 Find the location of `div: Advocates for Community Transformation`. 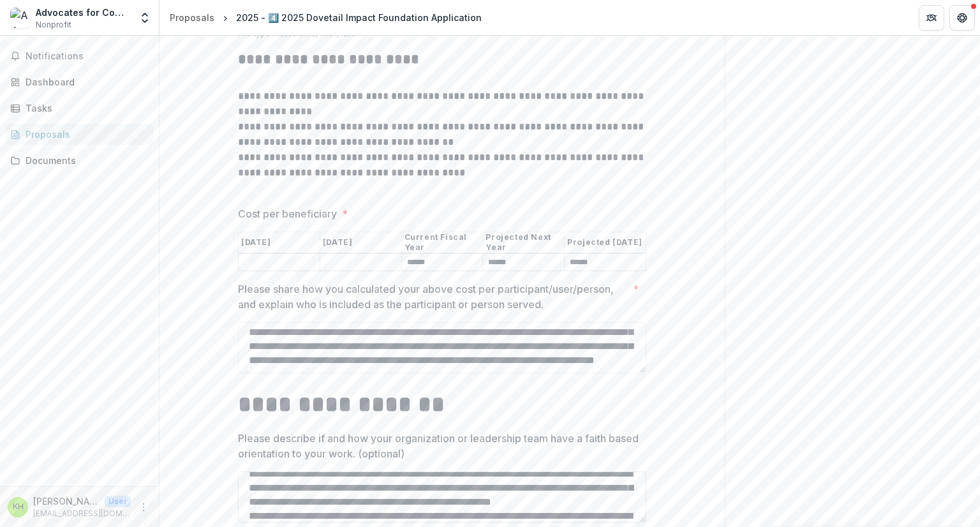

div: Advocates for Community Transformation is located at coordinates (83, 12).